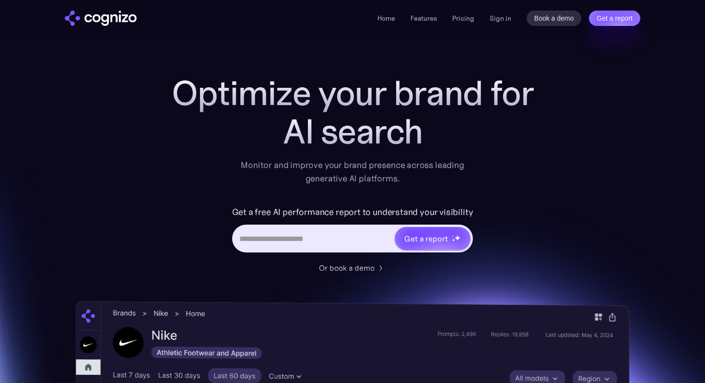 Image resolution: width=705 pixels, height=383 pixels. Describe the element at coordinates (101, 18) in the screenshot. I see `img: cognizo logo` at that location.